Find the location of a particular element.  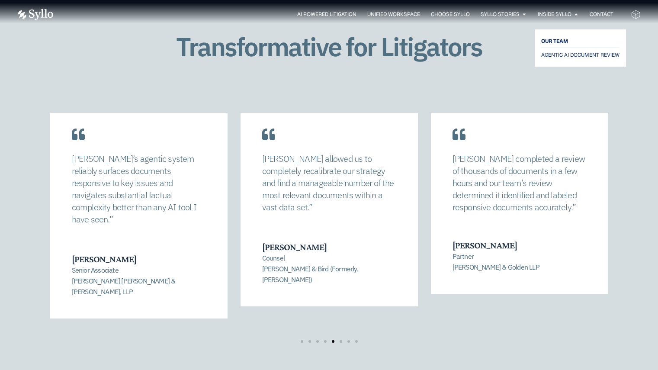

div: Menu Toggle is located at coordinates (342, 14).